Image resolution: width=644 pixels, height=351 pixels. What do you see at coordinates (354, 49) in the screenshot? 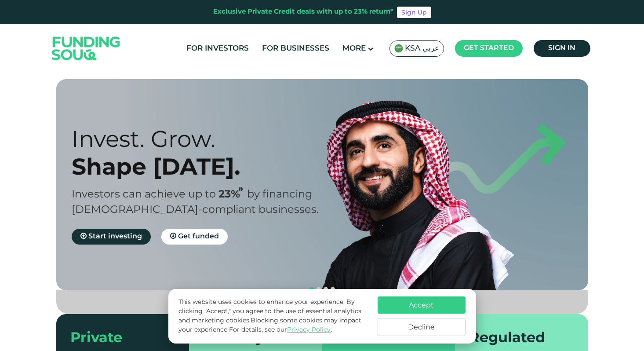
I see `span: More` at bounding box center [354, 49].